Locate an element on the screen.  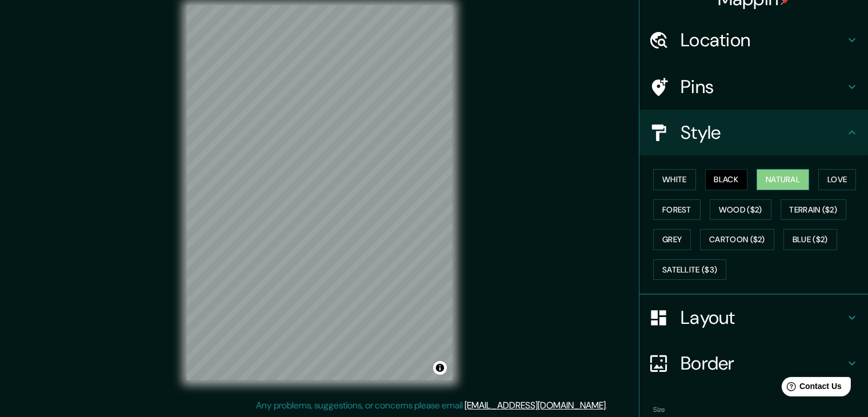
label: Size is located at coordinates (659, 409).